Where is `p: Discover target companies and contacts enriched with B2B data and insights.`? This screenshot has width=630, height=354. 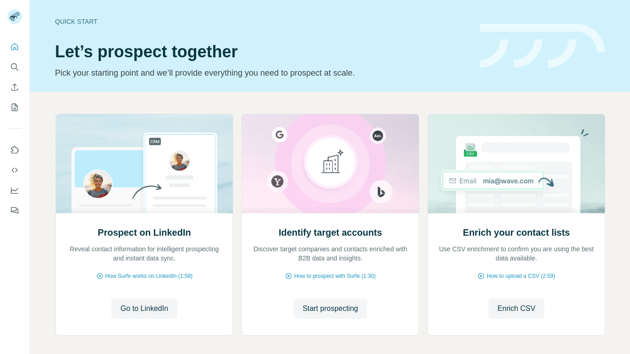 p: Discover target companies and contacts enriched with B2B data and insights. is located at coordinates (331, 254).